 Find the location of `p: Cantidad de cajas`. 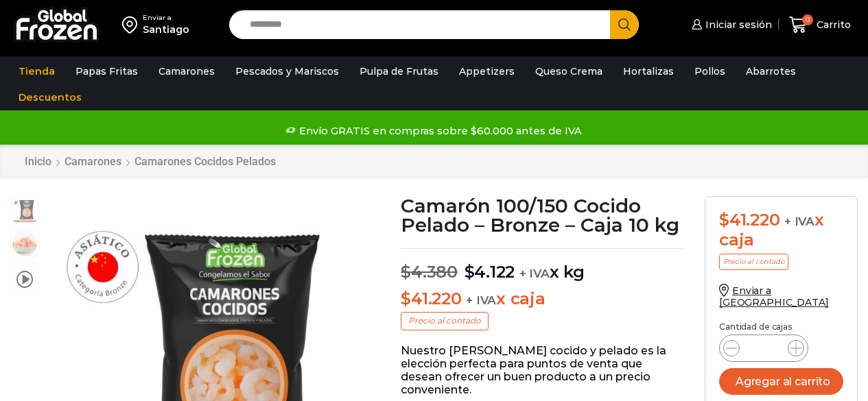

p: Cantidad de cajas is located at coordinates (781, 327).